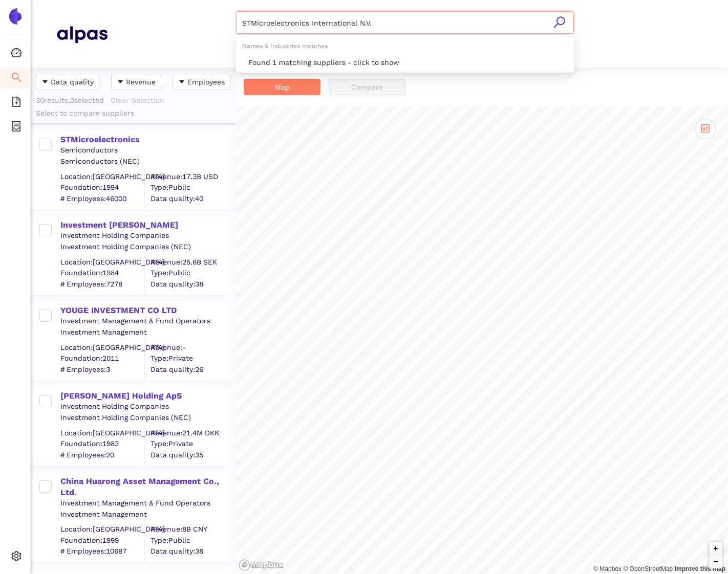  What do you see at coordinates (144, 140) in the screenshot?
I see `div: STMicroelectronics` at bounding box center [144, 140].